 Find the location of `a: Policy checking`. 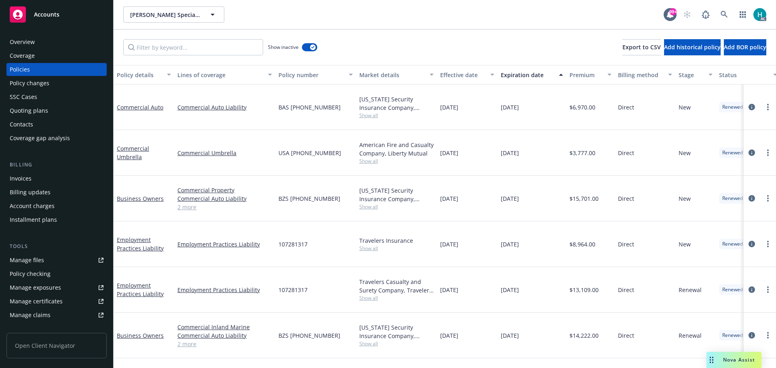

a: Policy checking is located at coordinates (57, 274).